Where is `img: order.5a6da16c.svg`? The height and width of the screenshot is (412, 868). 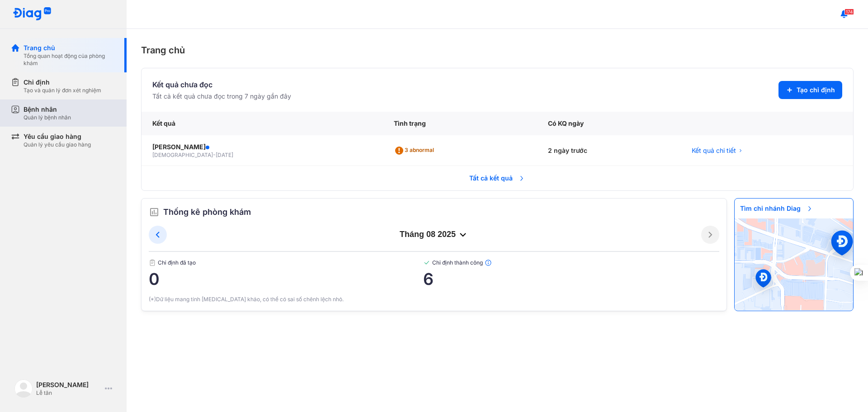 img: order.5a6da16c.svg is located at coordinates (154, 212).